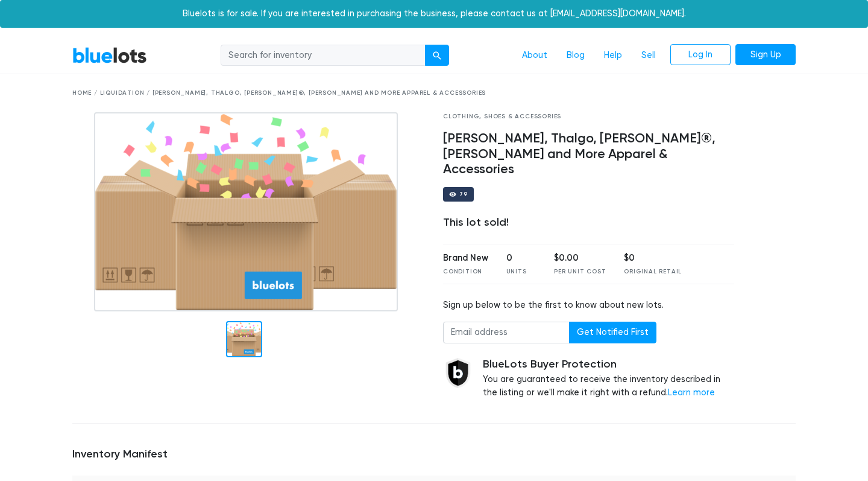 This screenshot has height=481, width=868. What do you see at coordinates (576, 55) in the screenshot?
I see `a: Blog` at bounding box center [576, 55].